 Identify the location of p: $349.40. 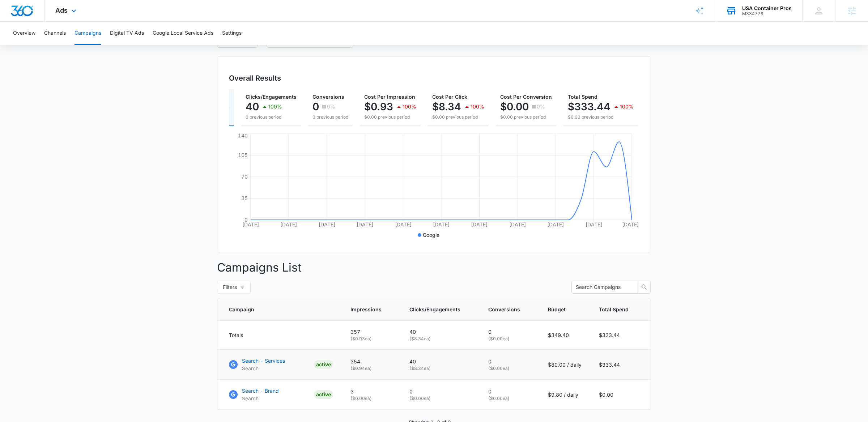
(565, 335).